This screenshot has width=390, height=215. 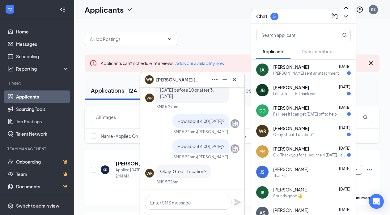 I want to click on a: Home, so click(x=42, y=32).